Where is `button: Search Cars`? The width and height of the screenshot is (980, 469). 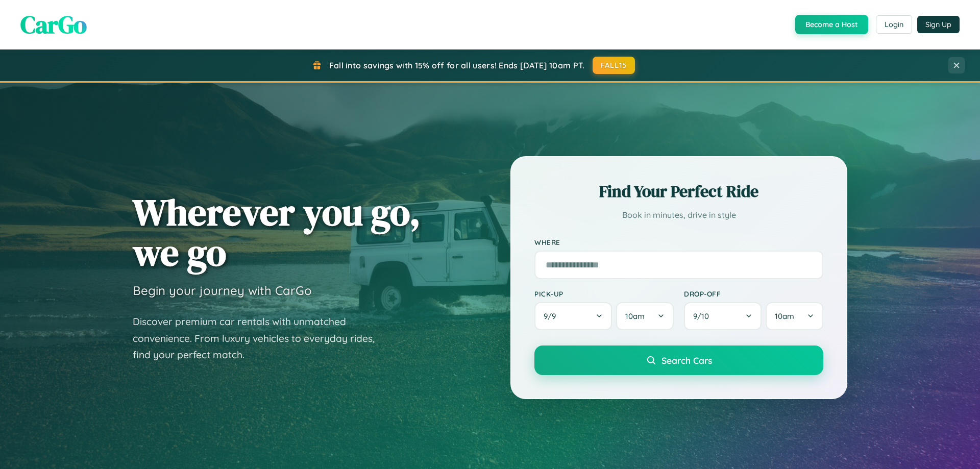
button: Search Cars is located at coordinates (679, 360).